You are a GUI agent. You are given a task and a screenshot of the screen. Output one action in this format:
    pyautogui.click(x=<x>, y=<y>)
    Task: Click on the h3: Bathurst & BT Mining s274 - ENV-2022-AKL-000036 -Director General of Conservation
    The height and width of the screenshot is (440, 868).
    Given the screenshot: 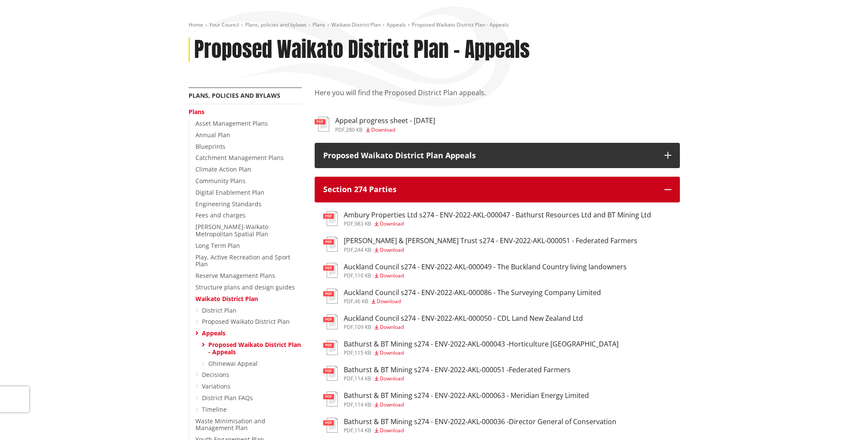 What is the action you would take?
    pyautogui.click(x=480, y=422)
    